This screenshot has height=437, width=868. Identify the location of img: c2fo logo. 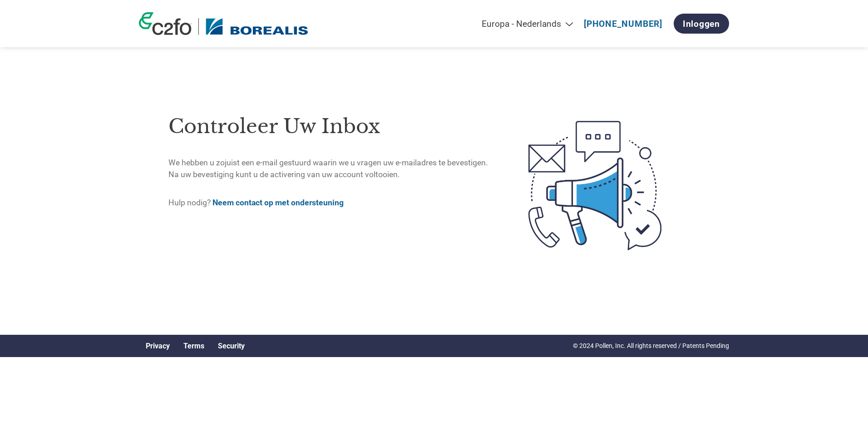
(166, 24).